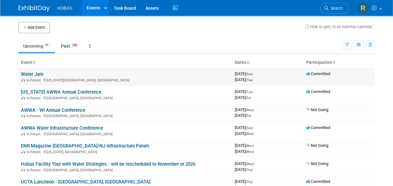  I want to click on button: Add Event, so click(34, 28).